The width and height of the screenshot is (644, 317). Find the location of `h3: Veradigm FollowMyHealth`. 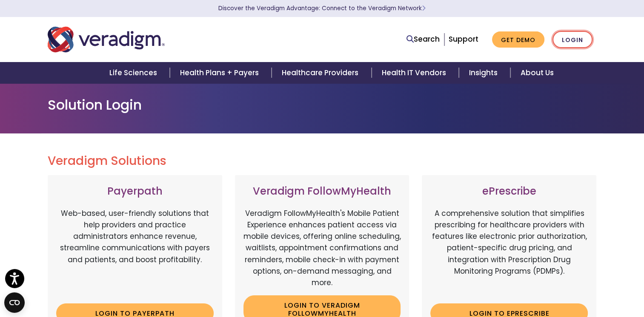

h3: Veradigm FollowMyHealth is located at coordinates (322, 192).